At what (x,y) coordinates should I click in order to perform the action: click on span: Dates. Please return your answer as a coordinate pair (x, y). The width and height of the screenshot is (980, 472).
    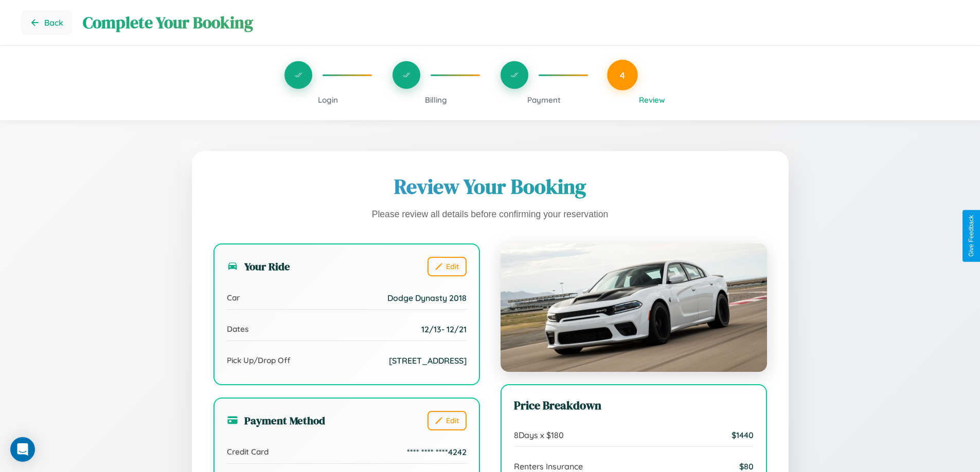
    Looking at the image, I should click on (238, 329).